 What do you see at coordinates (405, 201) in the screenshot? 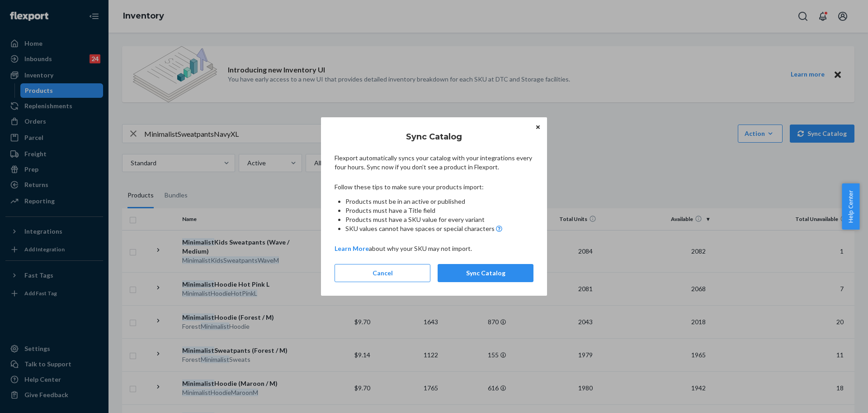
I see `span: Products must be in an active or published` at bounding box center [405, 201].